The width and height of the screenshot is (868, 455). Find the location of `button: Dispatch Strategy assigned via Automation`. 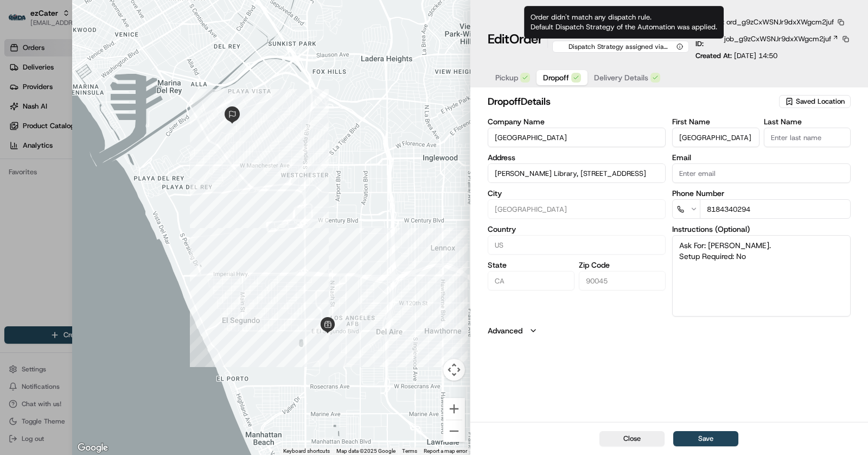

button: Dispatch Strategy assigned via Automation is located at coordinates (621, 46).